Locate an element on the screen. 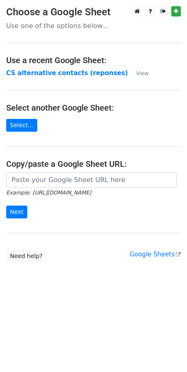  h4: Use a recent Google Sheet: is located at coordinates (93, 60).